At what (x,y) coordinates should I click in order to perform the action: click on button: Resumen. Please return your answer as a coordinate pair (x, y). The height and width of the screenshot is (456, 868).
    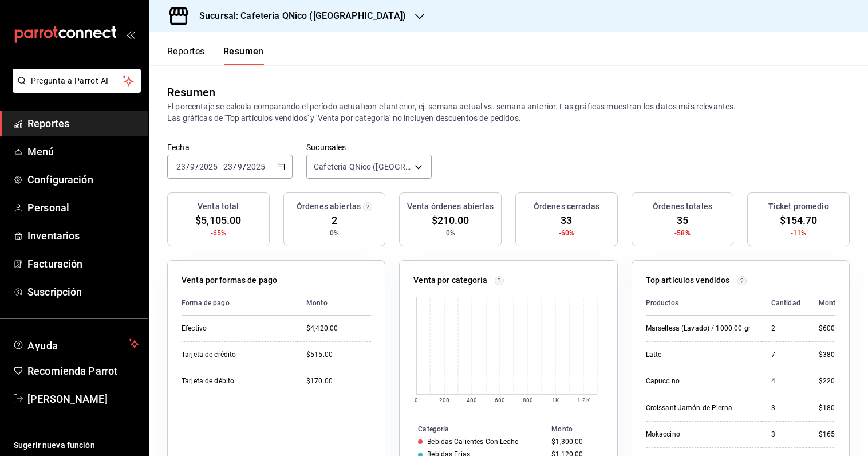
    Looking at the image, I should click on (244, 56).